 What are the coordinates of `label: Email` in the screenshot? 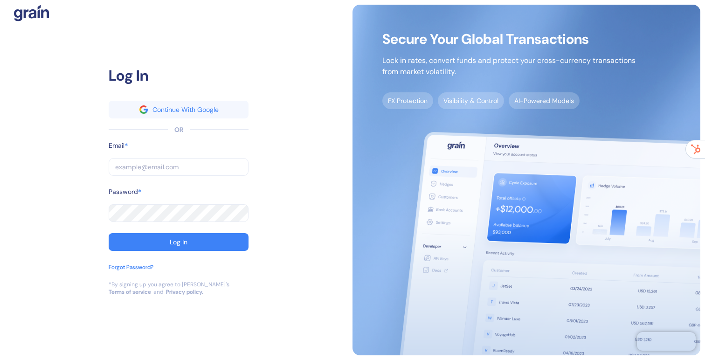 It's located at (117, 145).